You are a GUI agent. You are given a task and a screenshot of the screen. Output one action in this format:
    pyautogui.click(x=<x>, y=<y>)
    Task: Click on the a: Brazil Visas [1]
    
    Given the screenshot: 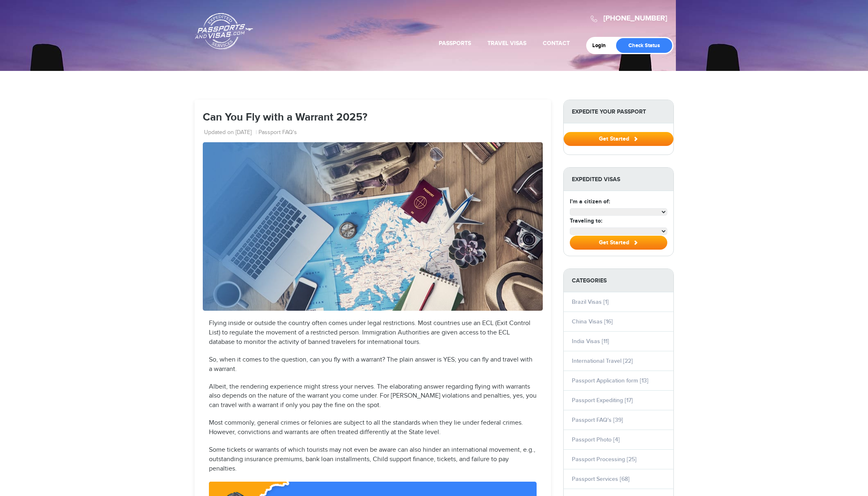 What is the action you would take?
    pyautogui.click(x=591, y=302)
    